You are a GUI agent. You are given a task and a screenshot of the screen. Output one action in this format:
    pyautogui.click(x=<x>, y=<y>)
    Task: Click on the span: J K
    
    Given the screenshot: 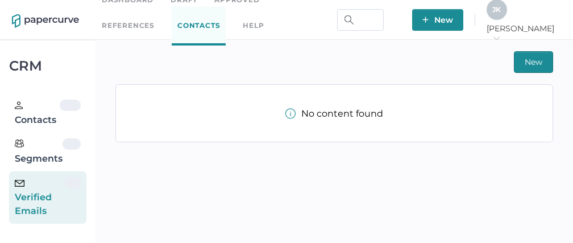 What is the action you would take?
    pyautogui.click(x=496, y=9)
    